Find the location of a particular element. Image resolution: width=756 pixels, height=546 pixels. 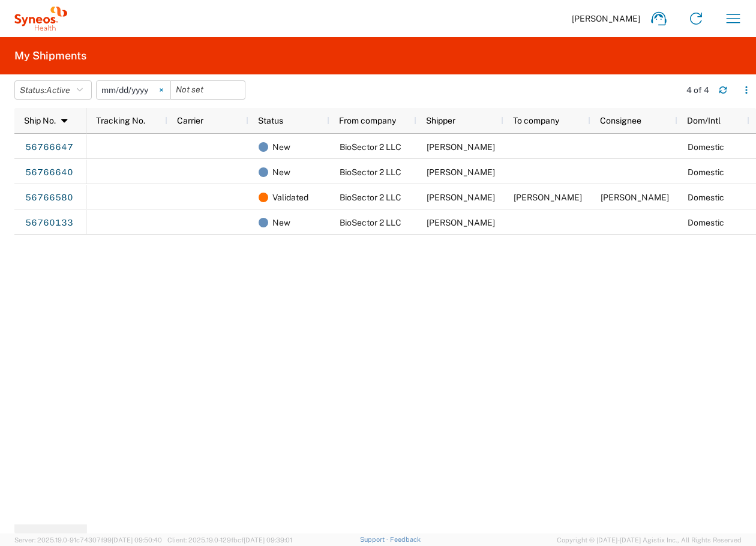

span: Consignee is located at coordinates (620, 121).